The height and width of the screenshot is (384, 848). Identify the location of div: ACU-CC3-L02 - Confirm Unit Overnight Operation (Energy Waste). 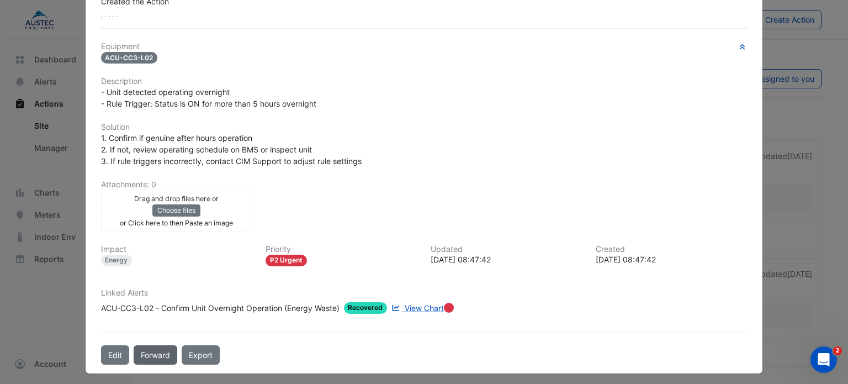
(220, 308).